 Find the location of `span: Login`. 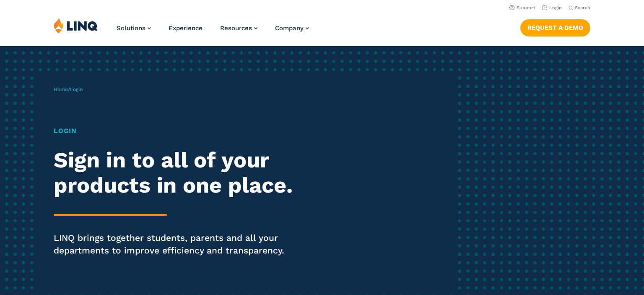

span: Login is located at coordinates (76, 89).